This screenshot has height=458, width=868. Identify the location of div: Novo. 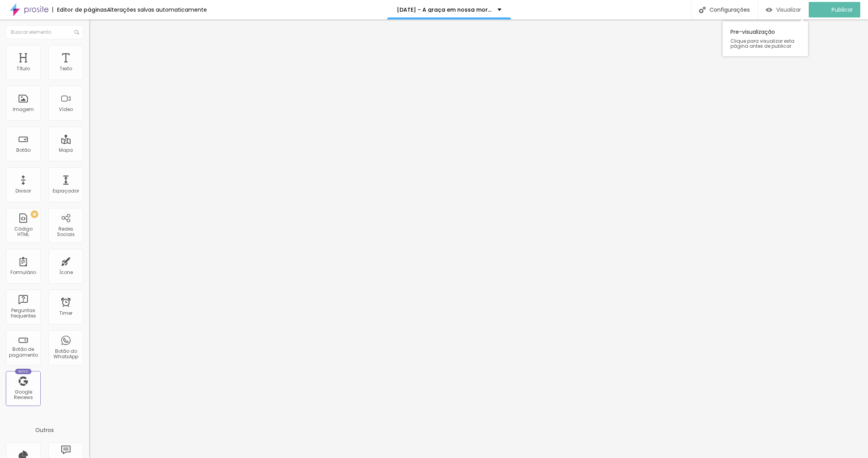
(24, 371).